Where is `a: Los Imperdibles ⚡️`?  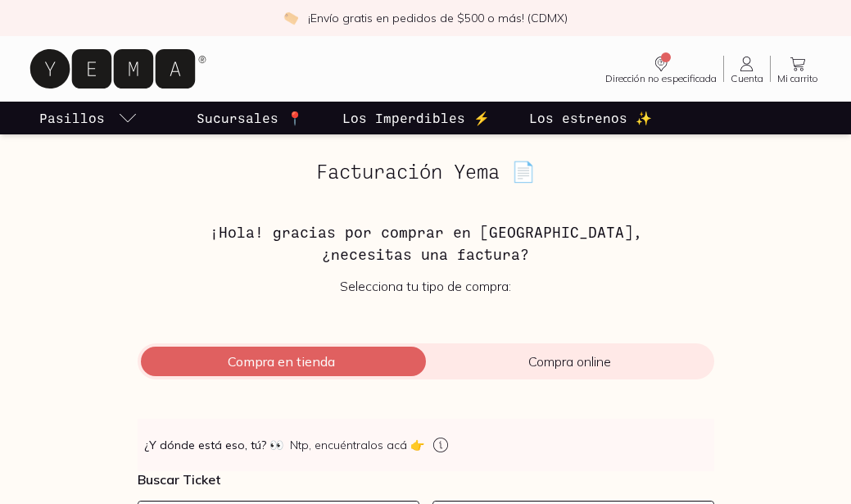 a: Los Imperdibles ⚡️ is located at coordinates (416, 118).